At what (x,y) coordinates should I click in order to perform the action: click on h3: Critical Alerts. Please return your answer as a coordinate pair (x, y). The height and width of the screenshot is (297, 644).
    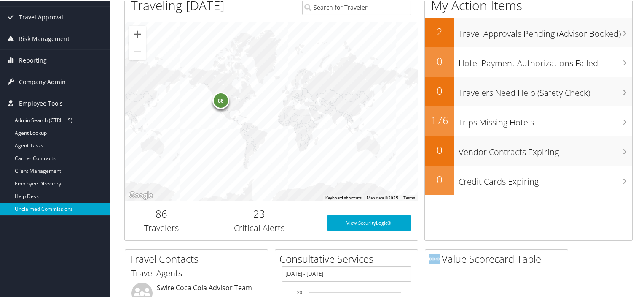
    Looking at the image, I should click on (259, 227).